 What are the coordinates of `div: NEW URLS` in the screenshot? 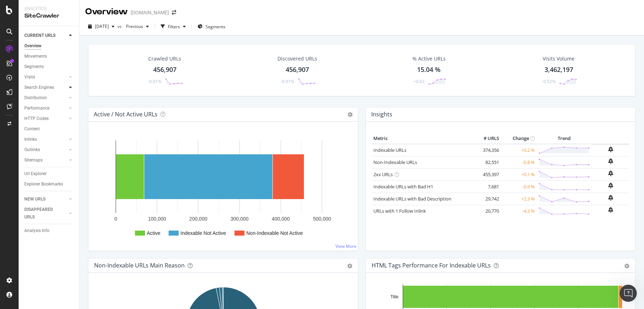 It's located at (35, 199).